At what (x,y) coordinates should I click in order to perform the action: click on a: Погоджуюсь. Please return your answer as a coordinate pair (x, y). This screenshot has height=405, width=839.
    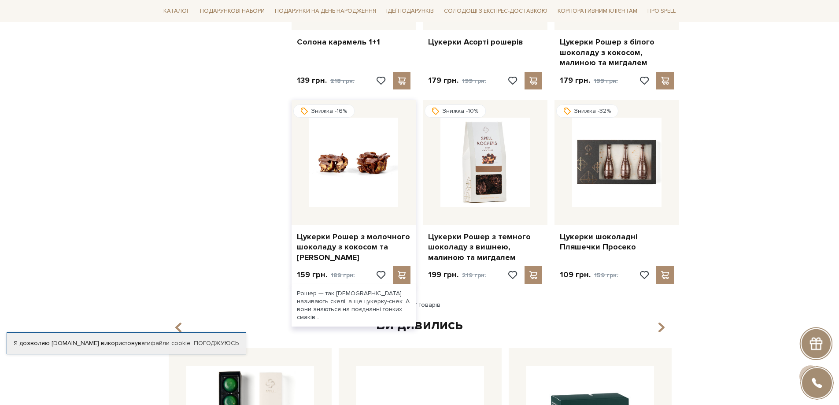
    Looking at the image, I should click on (216, 343).